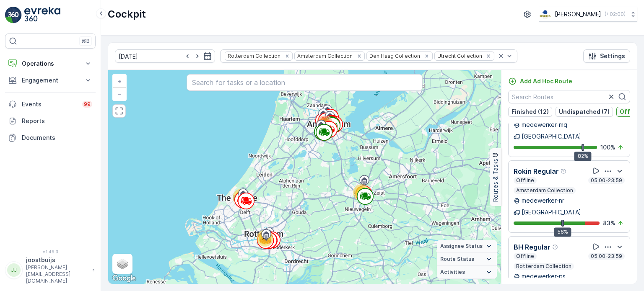 This screenshot has width=644, height=291. I want to click on img: logo, so click(13, 15).